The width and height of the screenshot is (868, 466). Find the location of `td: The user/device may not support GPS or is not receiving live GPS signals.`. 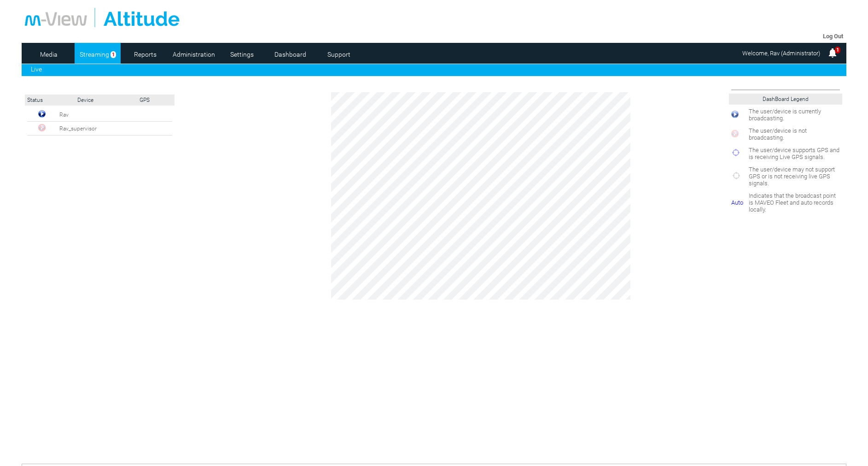

td: The user/device may not support GPS or is not receiving live GPS signals. is located at coordinates (795, 176).